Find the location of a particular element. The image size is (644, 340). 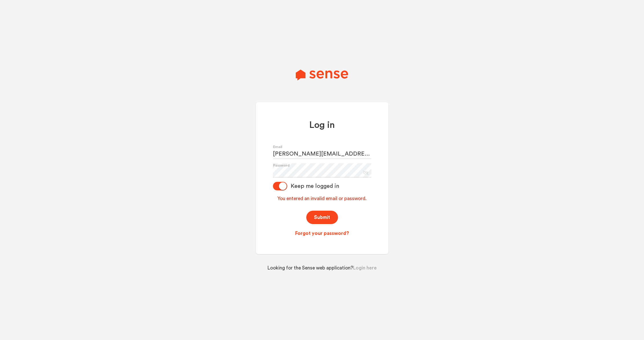

div: Keep me logged in is located at coordinates (313, 186).